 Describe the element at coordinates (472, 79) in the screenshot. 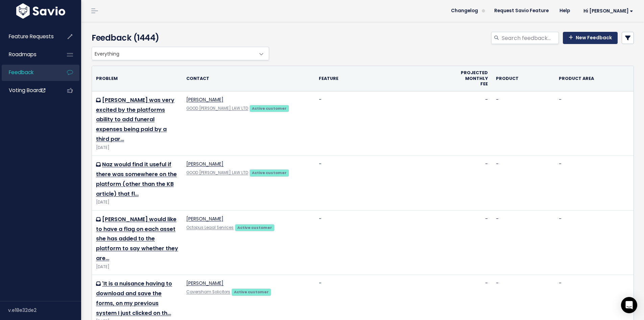

I see `th: Projected monthly fee` at that location.